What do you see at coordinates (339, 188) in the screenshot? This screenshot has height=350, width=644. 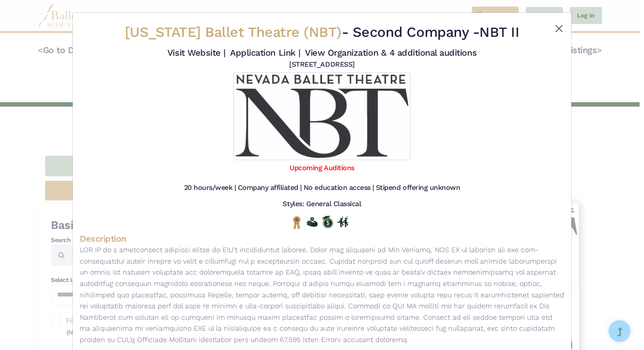 I see `h5: No education access |` at bounding box center [339, 188].